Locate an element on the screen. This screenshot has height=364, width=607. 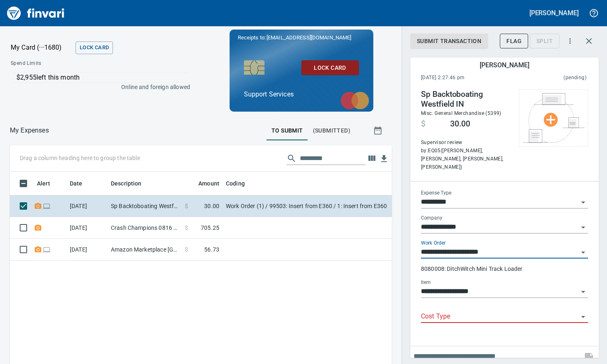
label: Work Order is located at coordinates (433, 243).